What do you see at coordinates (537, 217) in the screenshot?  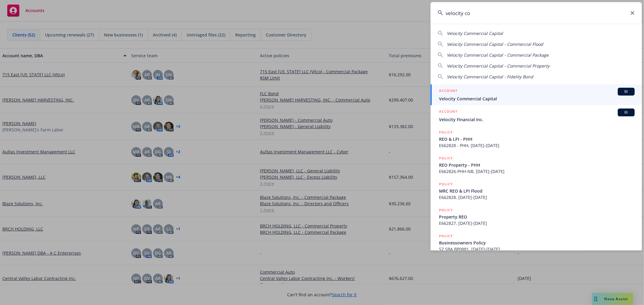 I see `span: Property REO` at bounding box center [537, 217].